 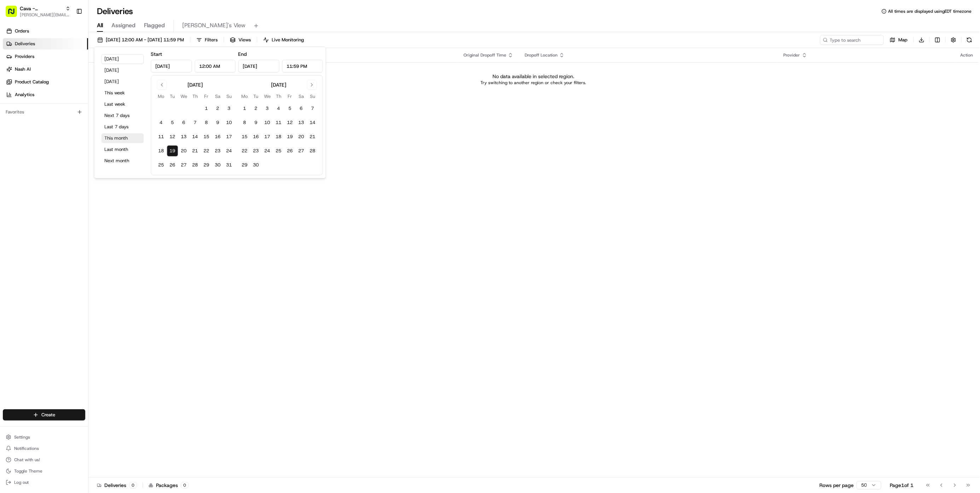 What do you see at coordinates (290, 151) in the screenshot?
I see `button: 26` at bounding box center [290, 151].